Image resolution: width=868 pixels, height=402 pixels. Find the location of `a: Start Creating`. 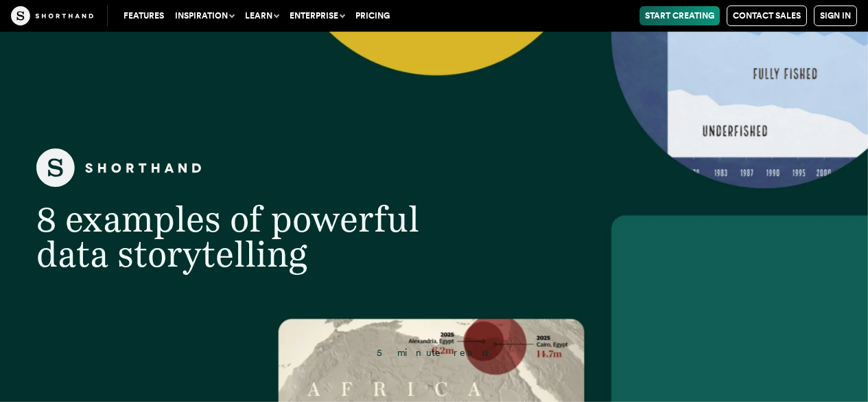

a: Start Creating is located at coordinates (680, 16).